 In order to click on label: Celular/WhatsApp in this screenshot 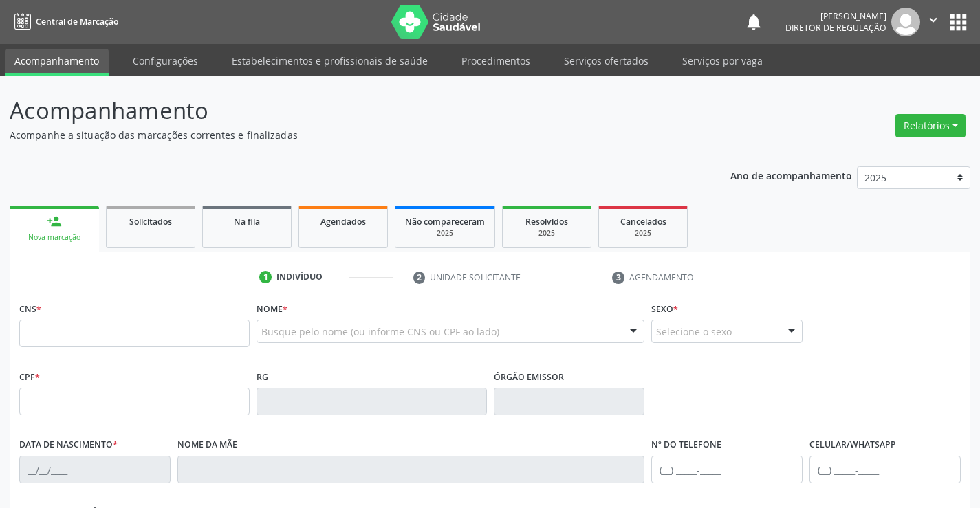, I will do `click(853, 444)`.